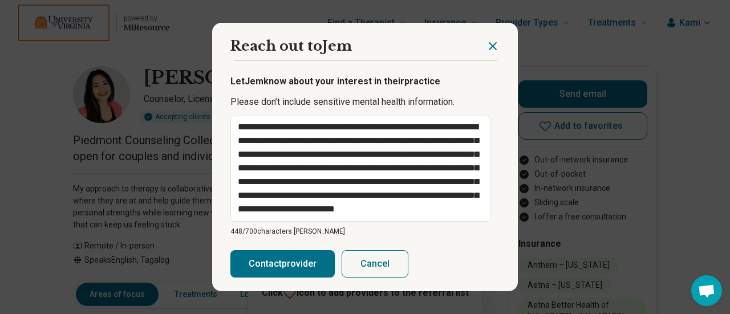 The image size is (730, 314). What do you see at coordinates (282, 264) in the screenshot?
I see `button: Contactprovider` at bounding box center [282, 264].